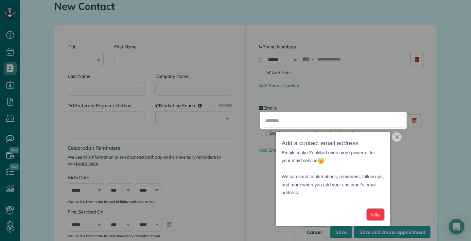 The image size is (471, 241). I want to click on p: Emails make ZenMaid even more powerful for your maid service, so click(333, 157).